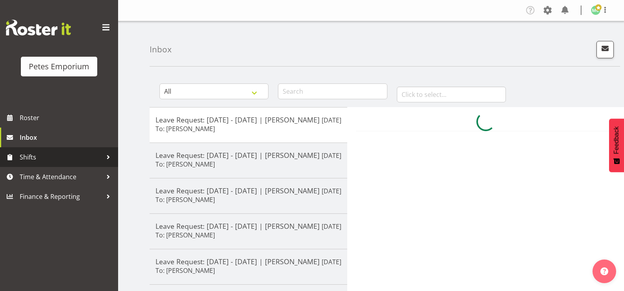 This screenshot has width=624, height=291. Describe the element at coordinates (451, 94) in the screenshot. I see `input: Click to select...` at that location.